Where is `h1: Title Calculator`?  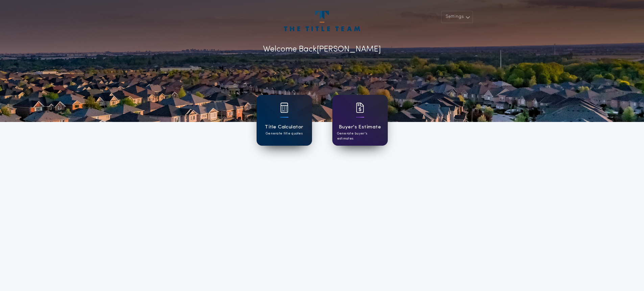 h1: Title Calculator is located at coordinates (284, 127).